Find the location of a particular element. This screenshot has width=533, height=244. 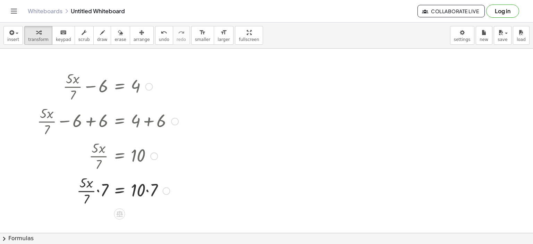

button: Toggle navigation is located at coordinates (14, 11).